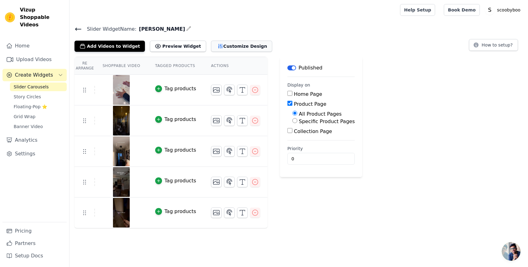 This screenshot has height=267, width=528. What do you see at coordinates (34, 60) in the screenshot?
I see `a: Upload Videos` at bounding box center [34, 60].